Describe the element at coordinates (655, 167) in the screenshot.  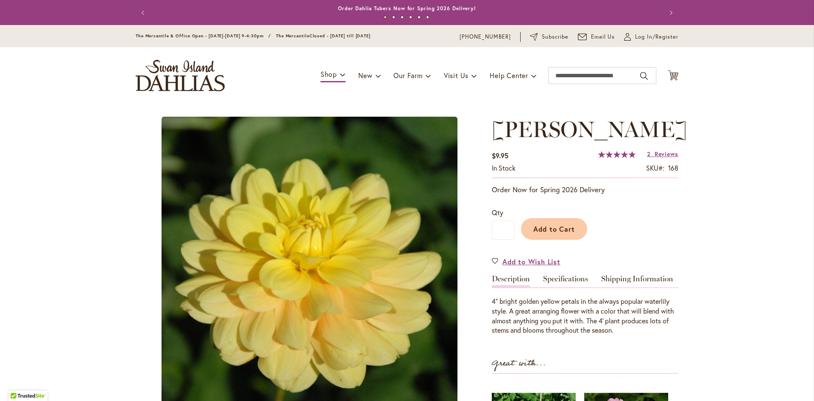
I see `strong: SKU` at that location.